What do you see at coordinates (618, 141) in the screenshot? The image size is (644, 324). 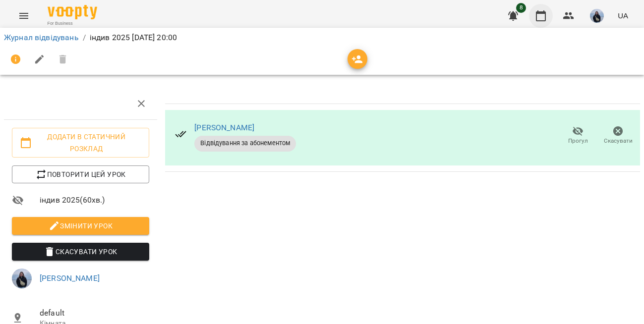 I see `span: Скасувати` at bounding box center [618, 141].